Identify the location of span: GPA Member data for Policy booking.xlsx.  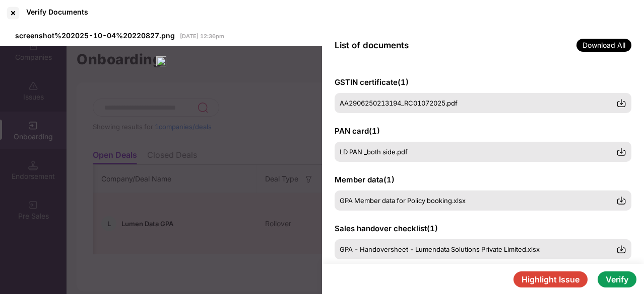
(402, 201).